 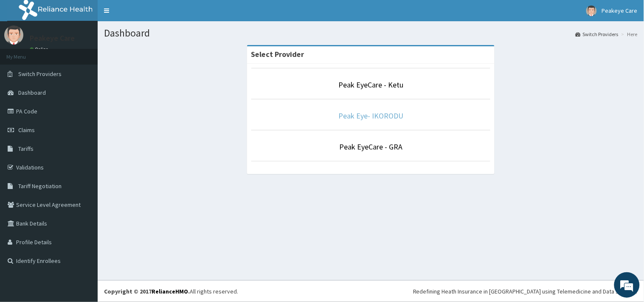 What do you see at coordinates (371, 33) in the screenshot?
I see `h1: Dashboard` at bounding box center [371, 33].